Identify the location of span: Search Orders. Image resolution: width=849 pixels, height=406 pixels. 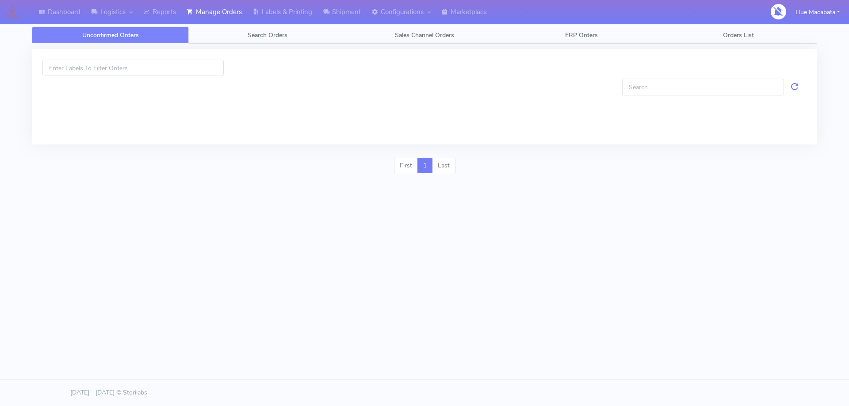
(268, 35).